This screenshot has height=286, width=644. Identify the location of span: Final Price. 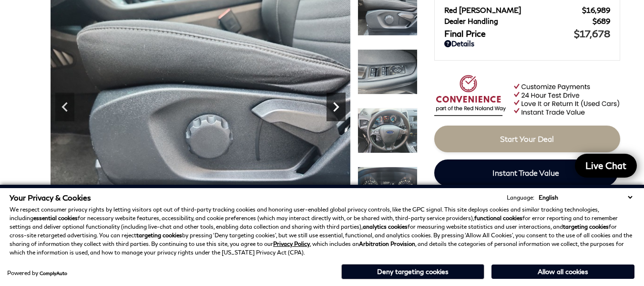
(509, 33).